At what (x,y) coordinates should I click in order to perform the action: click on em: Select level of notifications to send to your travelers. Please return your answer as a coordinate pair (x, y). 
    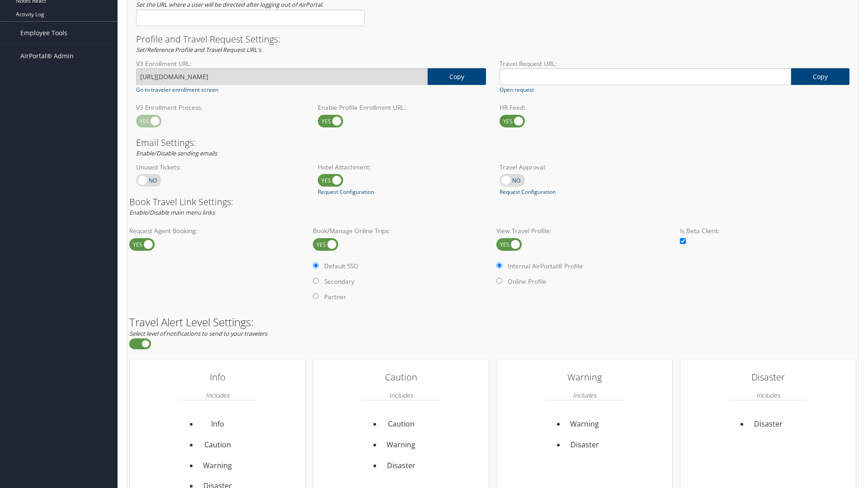
    Looking at the image, I should click on (198, 333).